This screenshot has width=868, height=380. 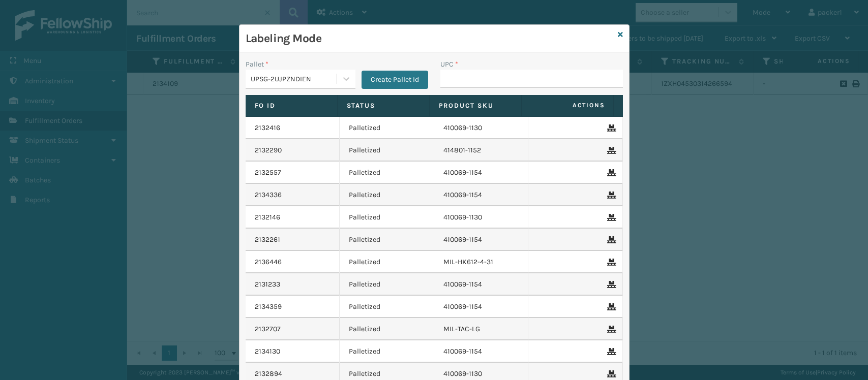 I want to click on label: UPC, so click(x=449, y=64).